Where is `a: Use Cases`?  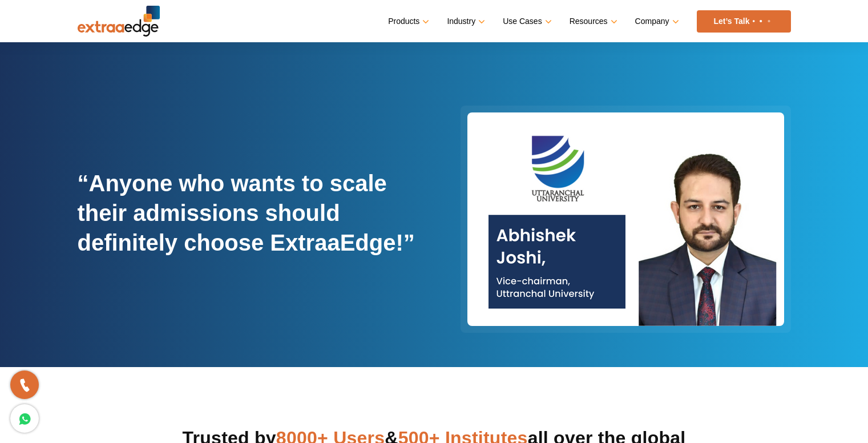
a: Use Cases is located at coordinates (525, 21).